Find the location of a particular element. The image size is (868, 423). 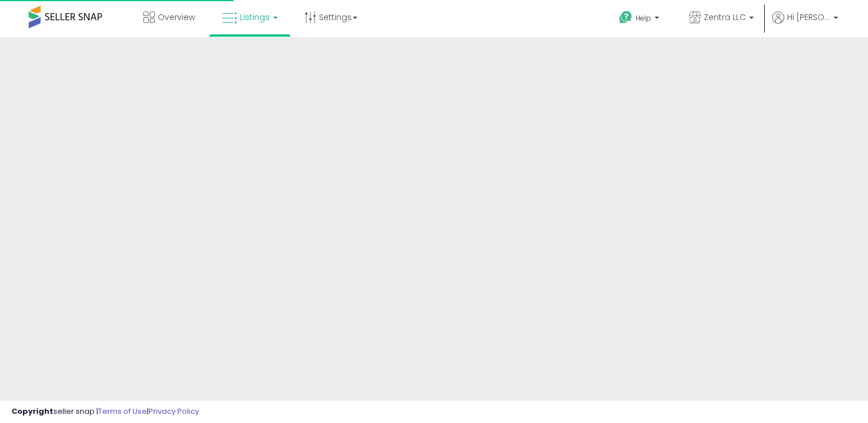

a: Privacy Policy is located at coordinates (174, 411).